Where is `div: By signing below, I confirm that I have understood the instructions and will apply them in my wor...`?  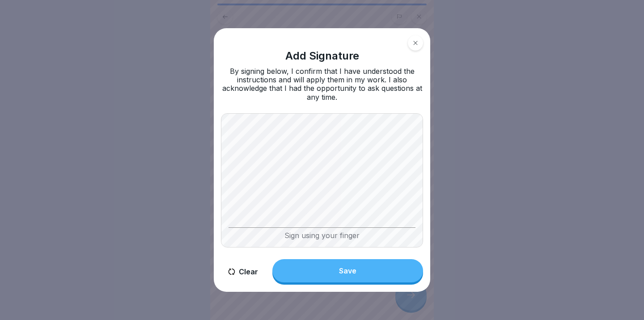
div: By signing below, I confirm that I have understood the instructions and will apply them in my wor... is located at coordinates (322, 84).